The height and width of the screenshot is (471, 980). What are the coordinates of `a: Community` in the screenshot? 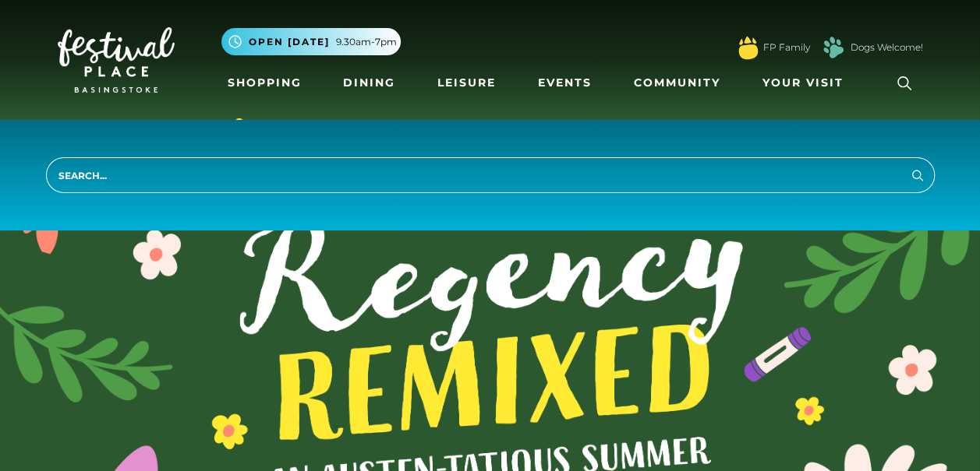 It's located at (677, 83).